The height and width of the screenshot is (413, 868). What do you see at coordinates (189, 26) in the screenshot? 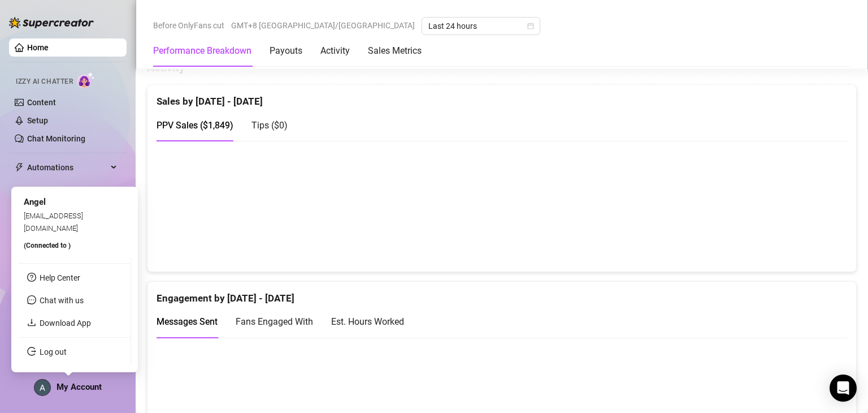
I see `span: Before OnlyFans cut` at bounding box center [189, 26].